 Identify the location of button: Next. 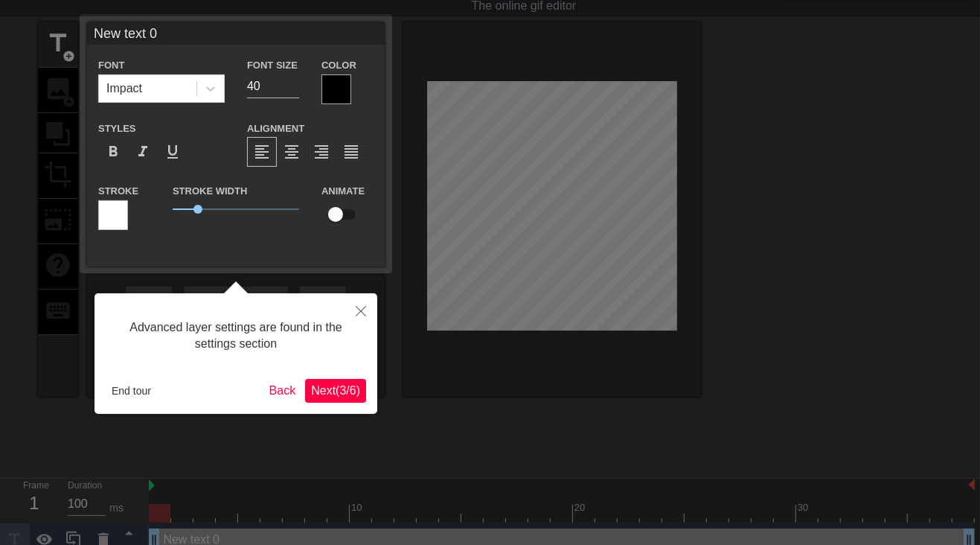
(335, 390).